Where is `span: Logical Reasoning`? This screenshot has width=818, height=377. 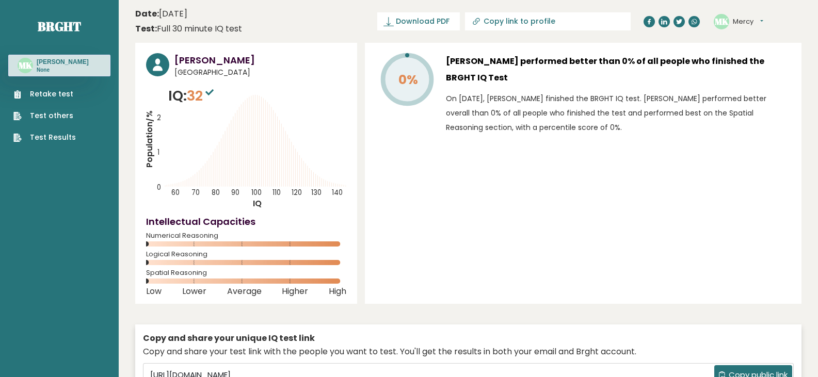 span: Logical Reasoning is located at coordinates (246, 254).